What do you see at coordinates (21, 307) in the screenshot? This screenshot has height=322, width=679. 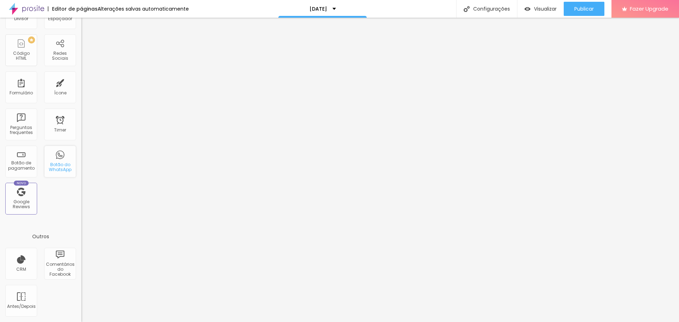 I see `div: Antes/Depois` at bounding box center [21, 307].